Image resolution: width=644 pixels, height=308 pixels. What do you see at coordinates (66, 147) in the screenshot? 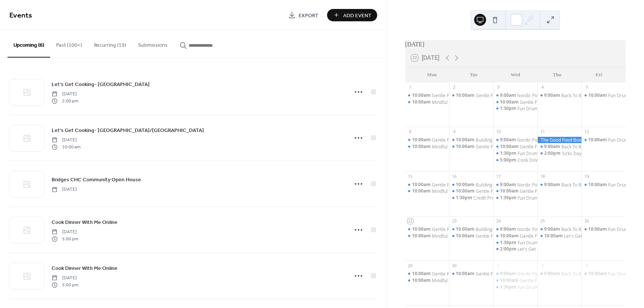
I see `span: 10:00 am` at bounding box center [66, 147].